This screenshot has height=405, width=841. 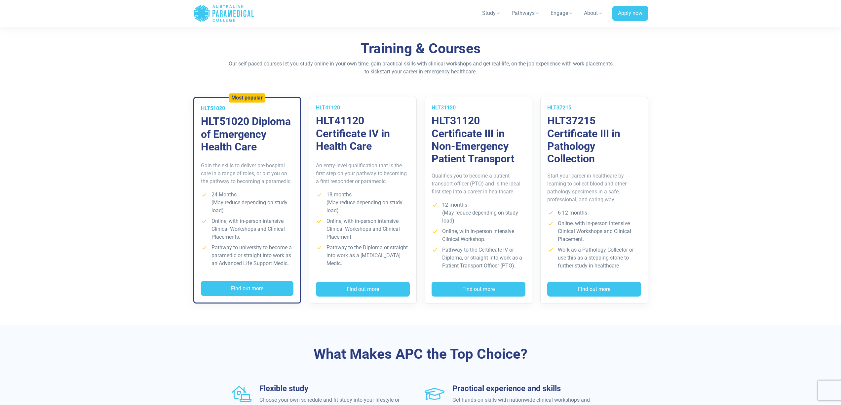 I want to click on a: Australian Paramedical College, so click(x=224, y=13).